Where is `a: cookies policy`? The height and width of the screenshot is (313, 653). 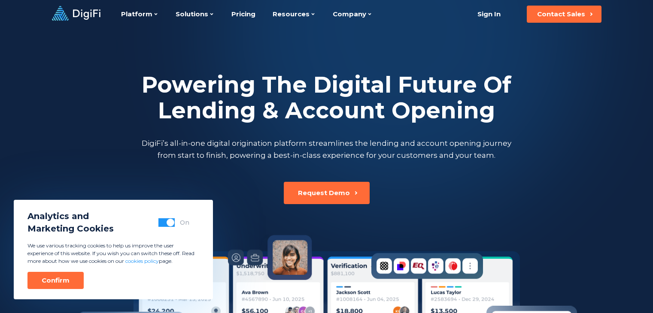 a: cookies policy is located at coordinates (142, 261).